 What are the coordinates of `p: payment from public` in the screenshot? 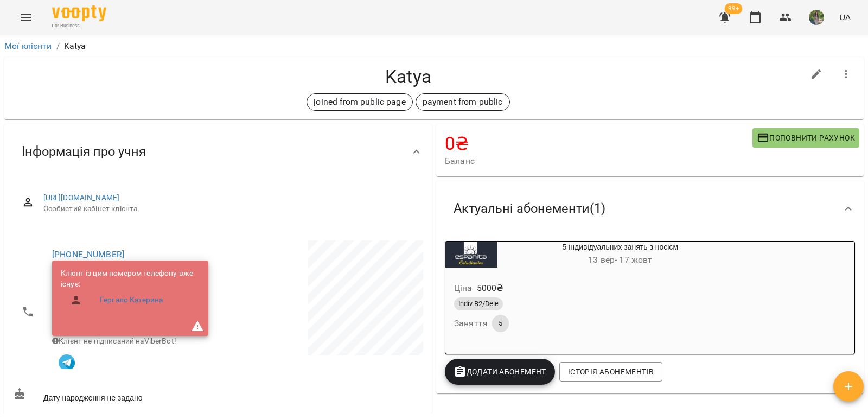 It's located at (463, 102).